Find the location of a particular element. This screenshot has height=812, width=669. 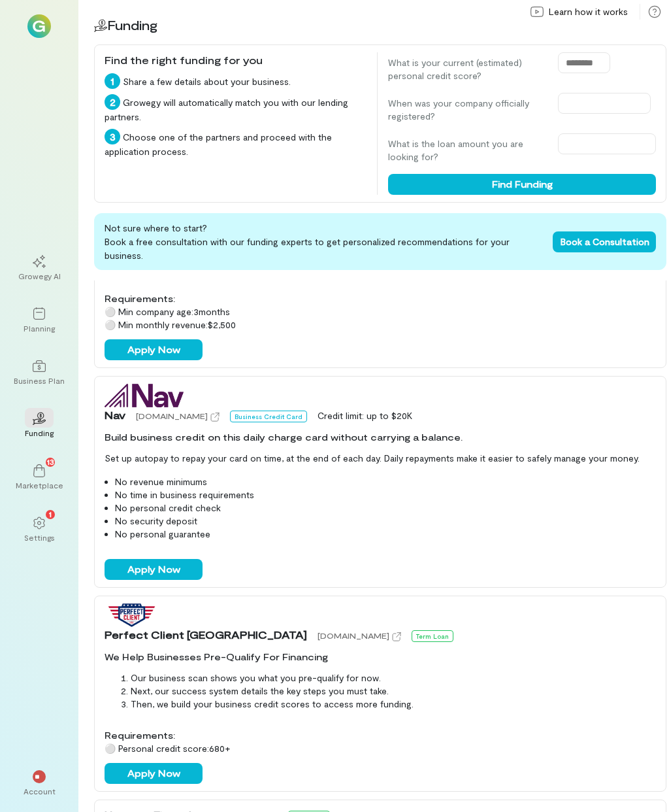

div: 3 is located at coordinates (112, 137).